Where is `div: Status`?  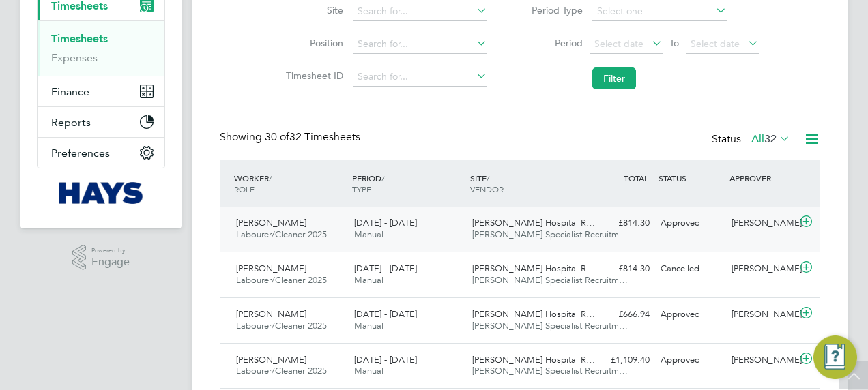
div: Status is located at coordinates (753, 140).